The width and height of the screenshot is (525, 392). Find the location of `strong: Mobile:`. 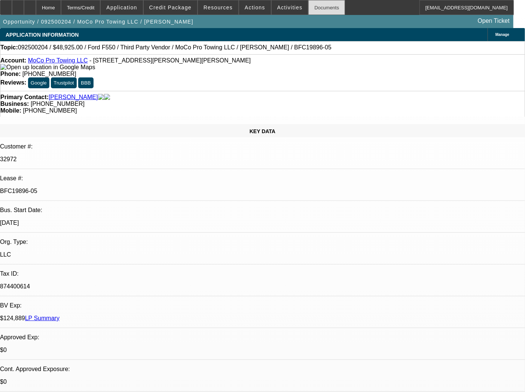

strong: Mobile: is located at coordinates (11, 110).